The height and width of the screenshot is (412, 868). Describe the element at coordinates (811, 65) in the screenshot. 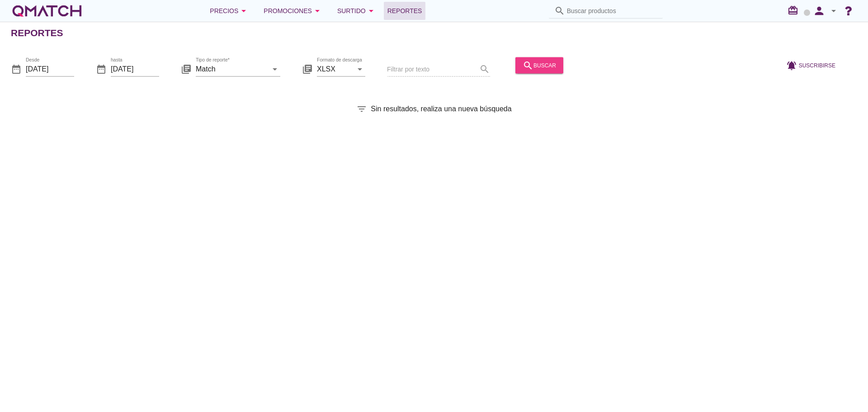

I see `button: Suscribirse` at that location.